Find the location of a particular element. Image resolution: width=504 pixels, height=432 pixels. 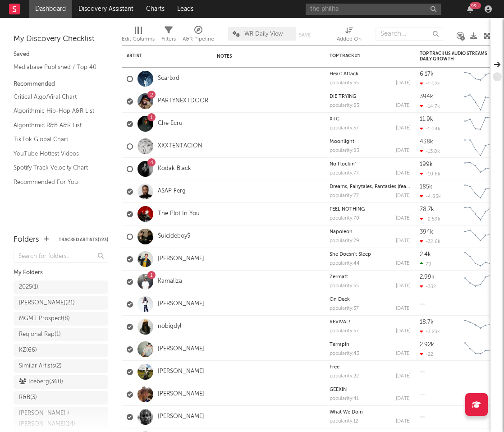

div: GEEKIN is located at coordinates (370, 389).